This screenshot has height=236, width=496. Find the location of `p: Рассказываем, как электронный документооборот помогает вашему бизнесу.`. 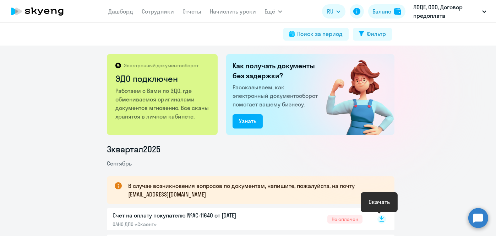

p: Рассказываем, как электронный документооборот помогает вашему бизнесу. is located at coordinates (277, 96).